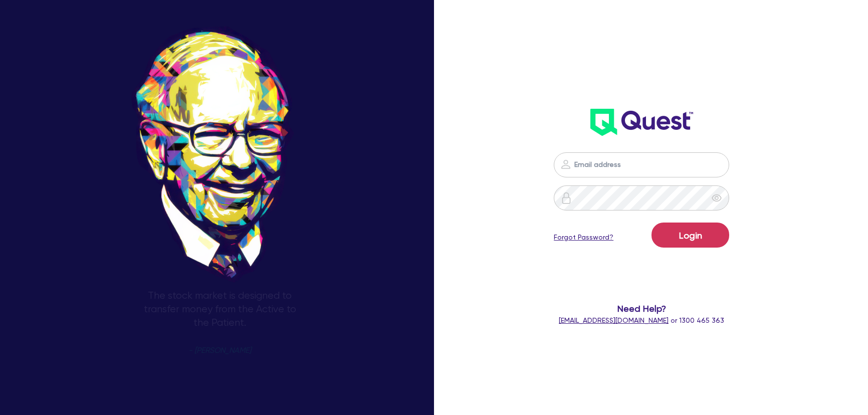 The width and height of the screenshot is (868, 415). Describe the element at coordinates (690, 235) in the screenshot. I see `button: Login` at that location.